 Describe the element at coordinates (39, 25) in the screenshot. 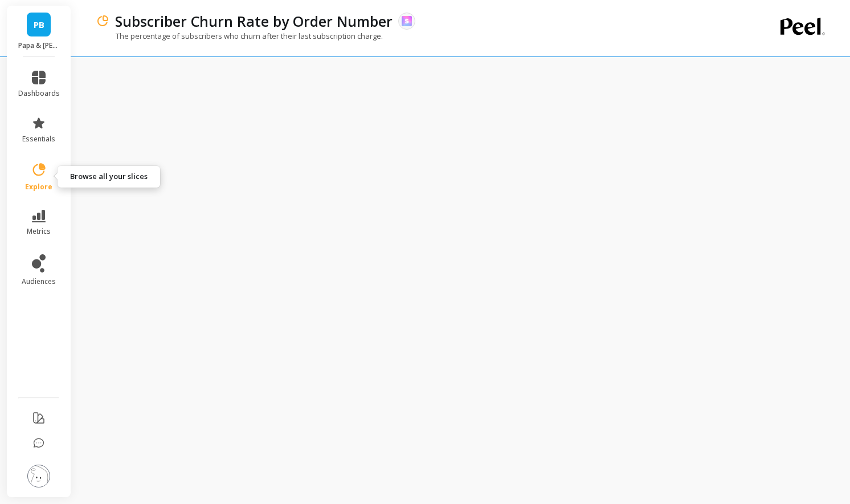

I see `span: PB` at that location.